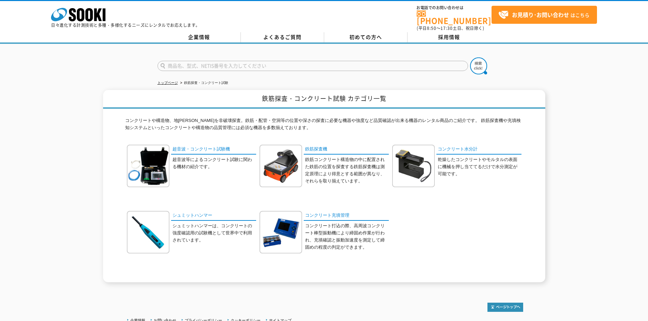  Describe the element at coordinates (347, 170) in the screenshot. I see `p: 鉄筋コンクリート構造物の中に配置された鉄筋の位置を探査する鉄筋探査機は測定原理により得意とする範囲が異なり、それらを取り揃えています。` at that location.